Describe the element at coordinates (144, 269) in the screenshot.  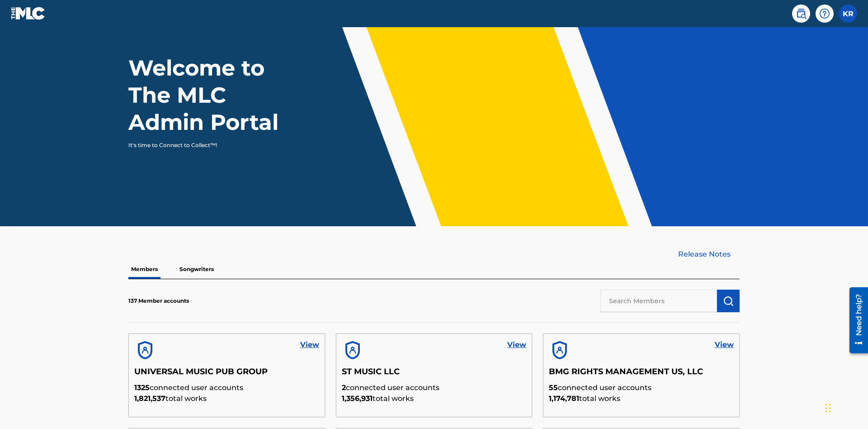
I see `p: Members` at that location.